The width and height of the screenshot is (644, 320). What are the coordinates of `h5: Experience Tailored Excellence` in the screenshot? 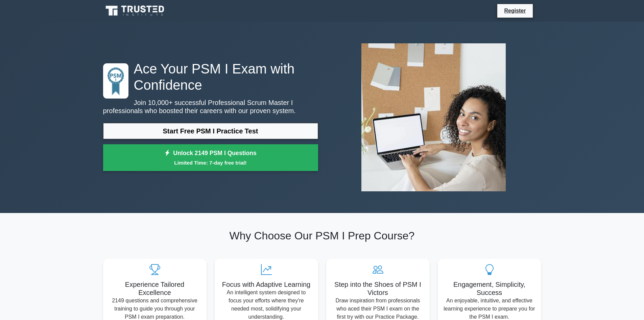 It's located at (155, 288).